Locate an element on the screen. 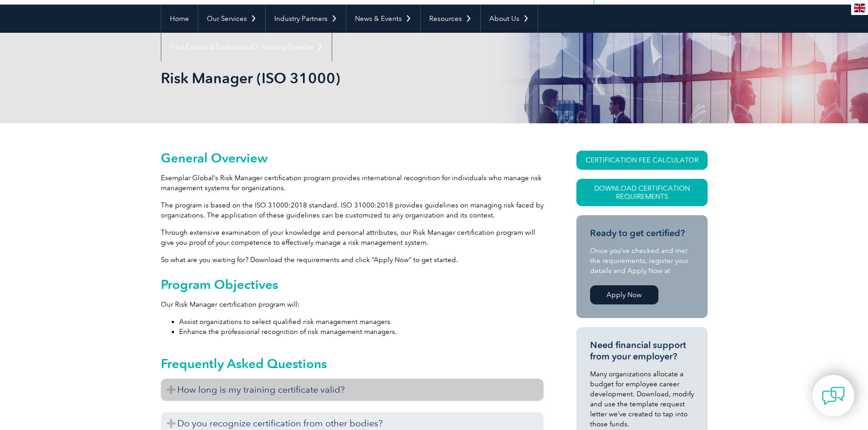 This screenshot has height=430, width=868. a: Apply Now is located at coordinates (624, 295).